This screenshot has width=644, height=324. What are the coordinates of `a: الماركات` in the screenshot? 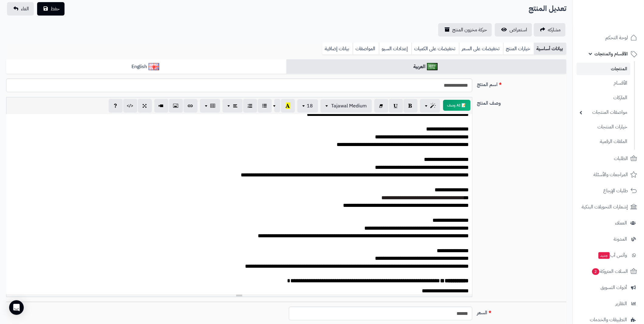 It's located at (603, 98).